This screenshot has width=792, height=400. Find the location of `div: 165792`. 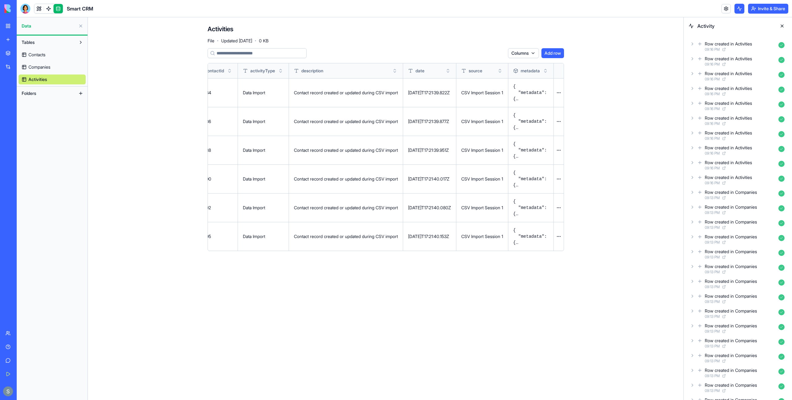

div: 165792 is located at coordinates (215, 208).